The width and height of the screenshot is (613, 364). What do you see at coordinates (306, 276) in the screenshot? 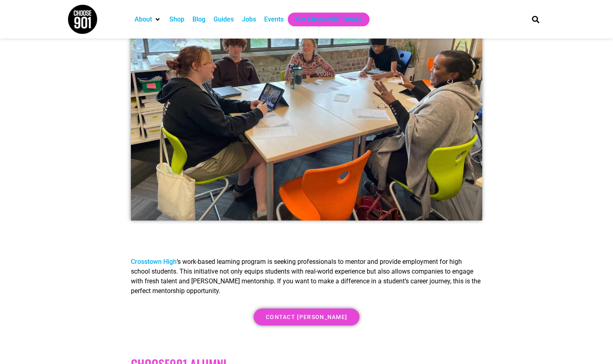
I see `p: ’s work-based learning program is seeking professionals to mentor and provide employment for high...` at bounding box center [306, 276].